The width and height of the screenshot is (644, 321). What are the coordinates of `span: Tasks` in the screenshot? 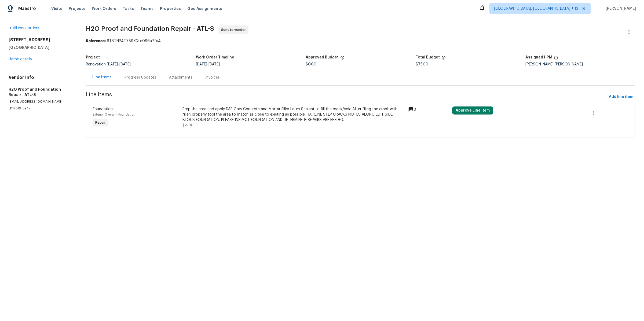 It's located at (128, 8).